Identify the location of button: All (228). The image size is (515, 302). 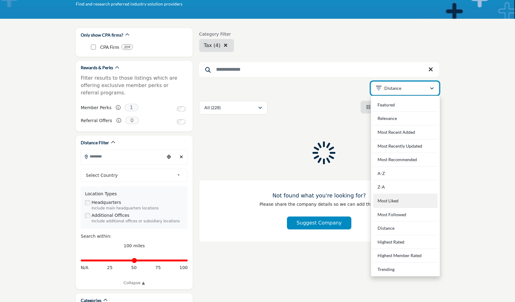
(233, 108).